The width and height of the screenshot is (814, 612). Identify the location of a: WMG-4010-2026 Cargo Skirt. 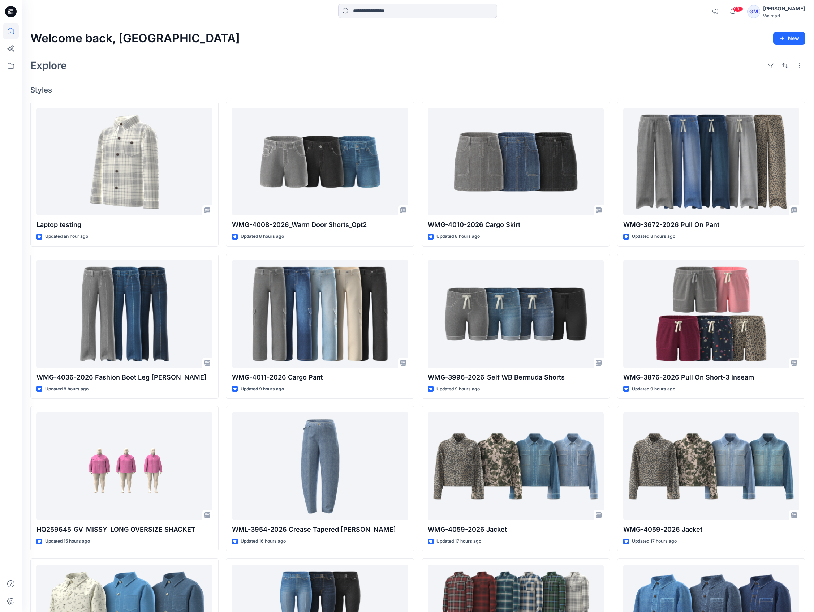
(516, 162).